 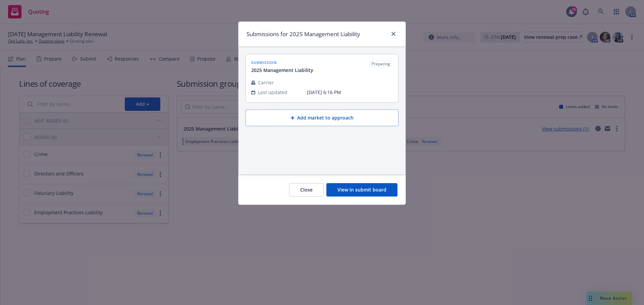 What do you see at coordinates (265, 83) in the screenshot?
I see `span: Carrier` at bounding box center [265, 83].